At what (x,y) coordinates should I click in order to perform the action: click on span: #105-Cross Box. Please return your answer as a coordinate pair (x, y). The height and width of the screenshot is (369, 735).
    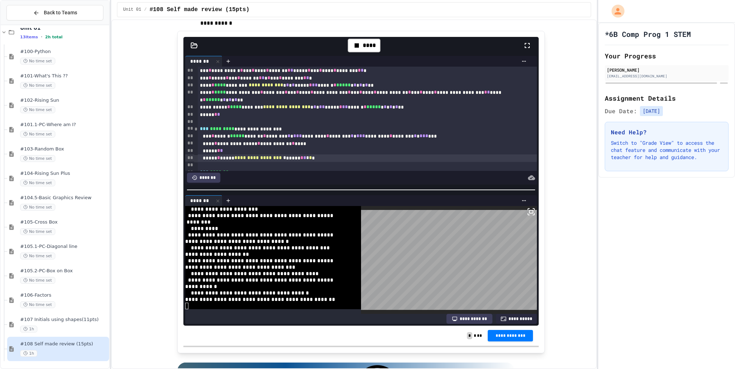
    Looking at the image, I should click on (64, 222).